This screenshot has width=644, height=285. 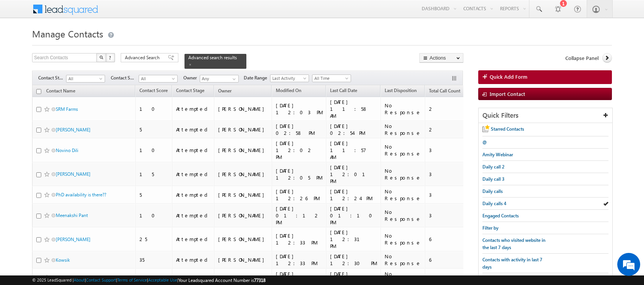 What do you see at coordinates (153, 91) in the screenshot?
I see `a: Contact Score` at bounding box center [153, 91].